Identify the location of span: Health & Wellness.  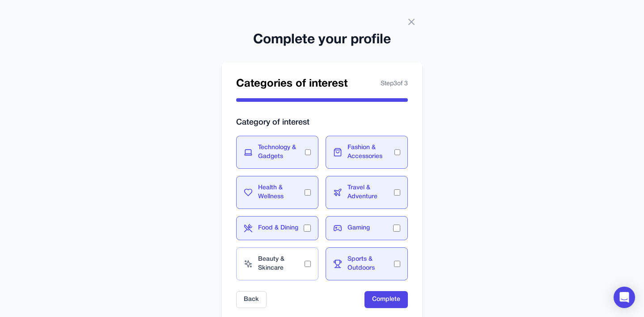
(281, 193).